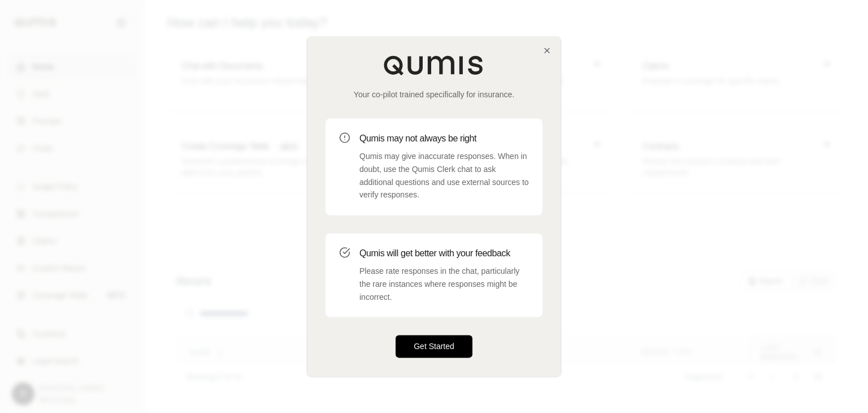 The image size is (868, 413). What do you see at coordinates (434, 347) in the screenshot?
I see `button: Get Started` at bounding box center [434, 347].